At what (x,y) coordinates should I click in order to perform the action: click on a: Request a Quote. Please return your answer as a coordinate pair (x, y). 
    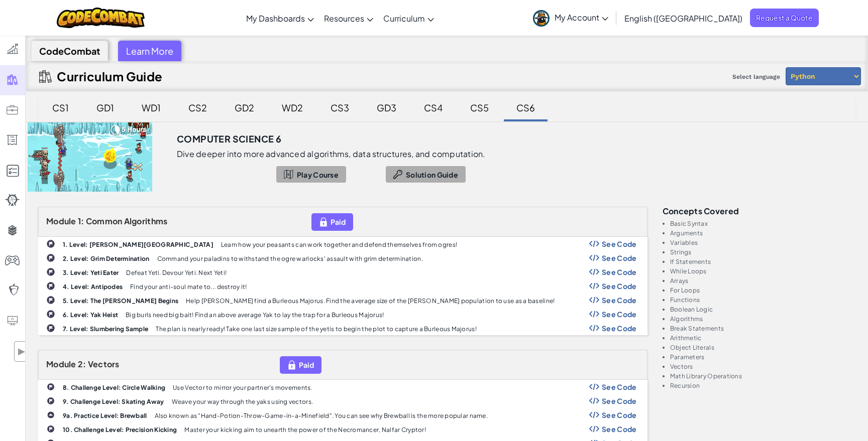
    Looking at the image, I should click on (784, 17).